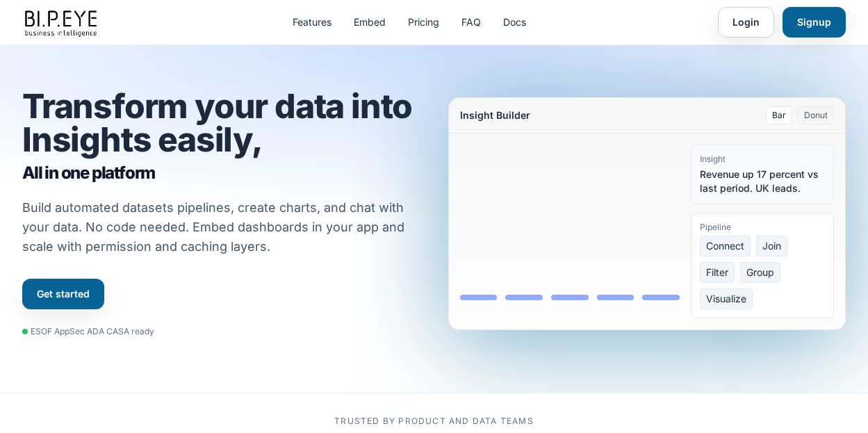 This screenshot has width=868, height=433. I want to click on a: Login, so click(746, 22).